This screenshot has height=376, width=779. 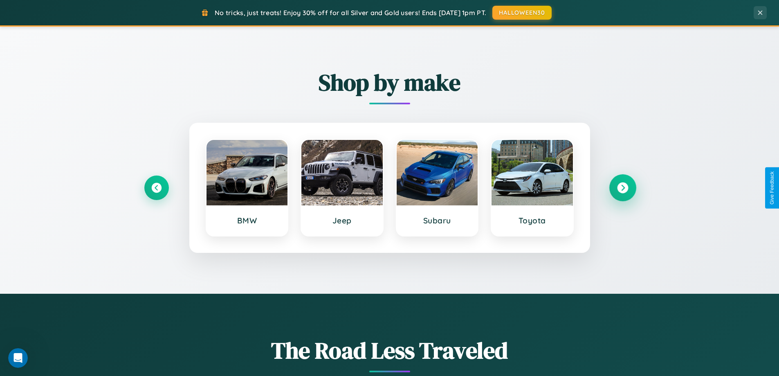 I want to click on h2: Shop by make, so click(x=390, y=82).